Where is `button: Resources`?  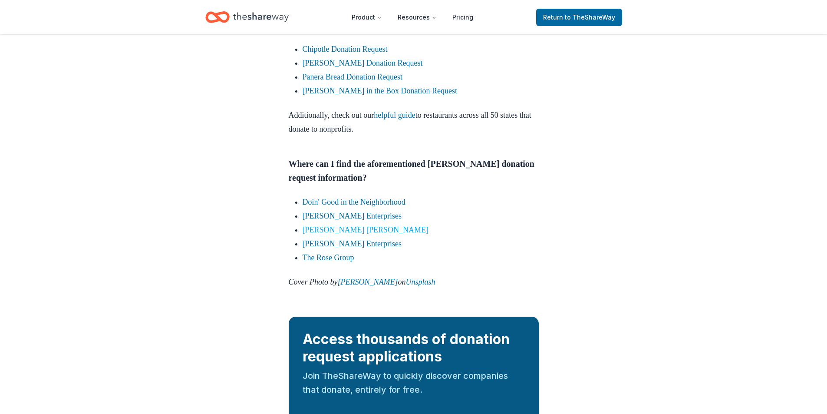
button: Resources is located at coordinates (417, 17).